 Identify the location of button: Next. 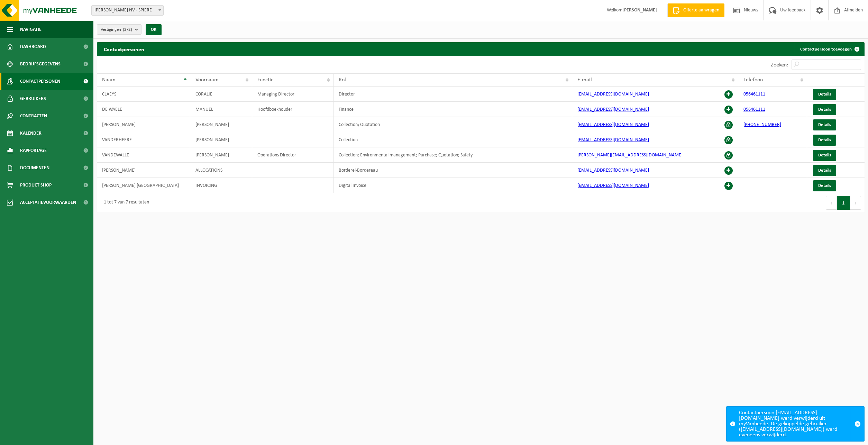
(856, 202).